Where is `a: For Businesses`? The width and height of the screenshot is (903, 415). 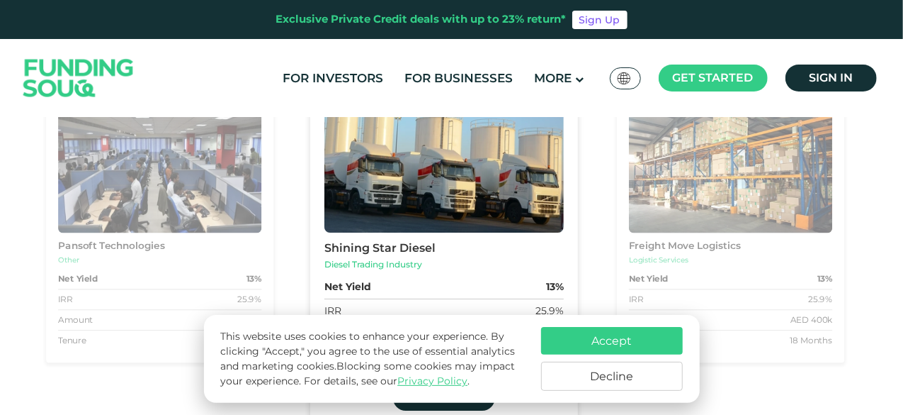
a: For Businesses is located at coordinates (458, 78).